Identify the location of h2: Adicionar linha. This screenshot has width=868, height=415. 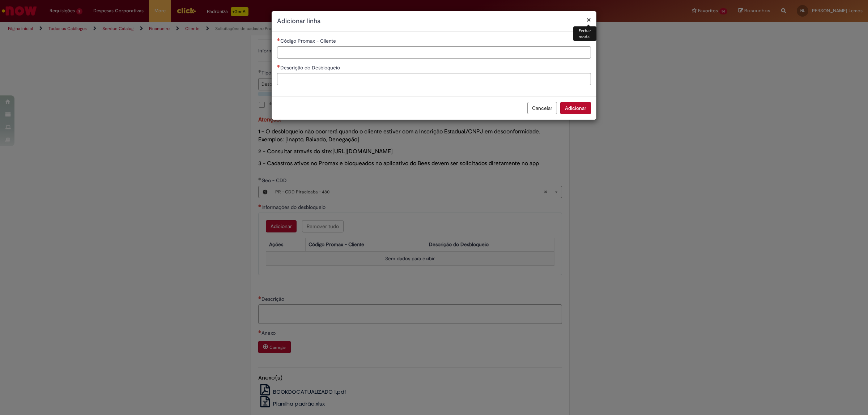
(434, 21).